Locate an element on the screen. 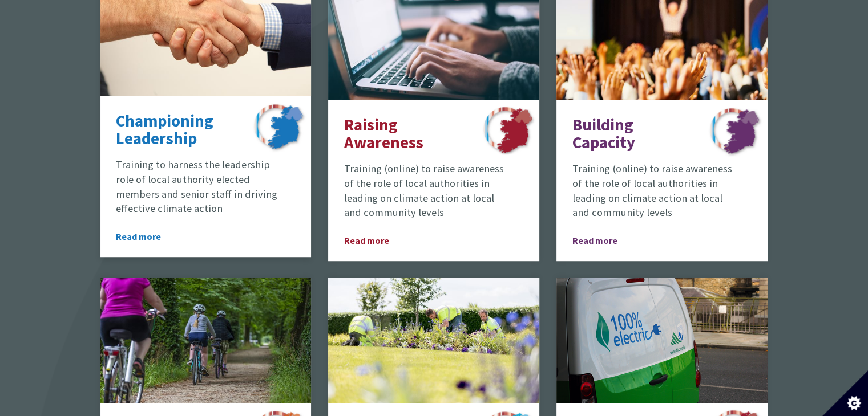  p: Building Capacity is located at coordinates (631, 134).